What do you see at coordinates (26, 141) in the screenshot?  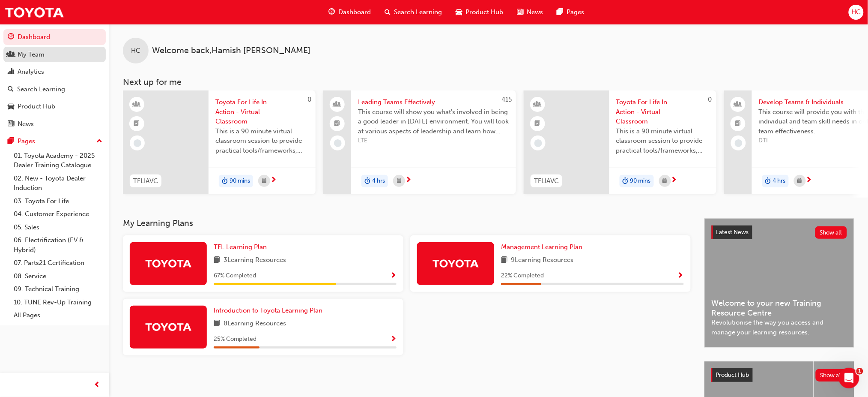 I see `div: Pages` at bounding box center [26, 141].